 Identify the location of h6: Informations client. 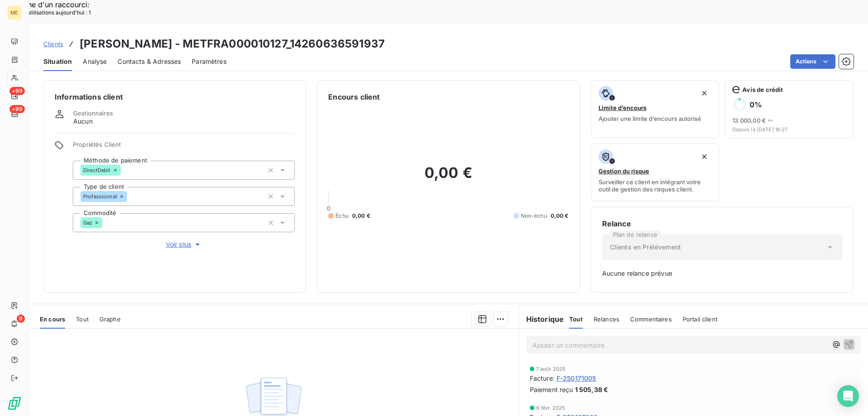
(175, 96).